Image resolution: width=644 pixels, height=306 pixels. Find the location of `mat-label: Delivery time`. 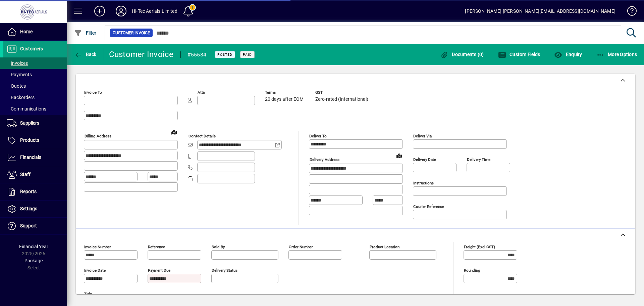

mat-label: Delivery time is located at coordinates (479, 160).